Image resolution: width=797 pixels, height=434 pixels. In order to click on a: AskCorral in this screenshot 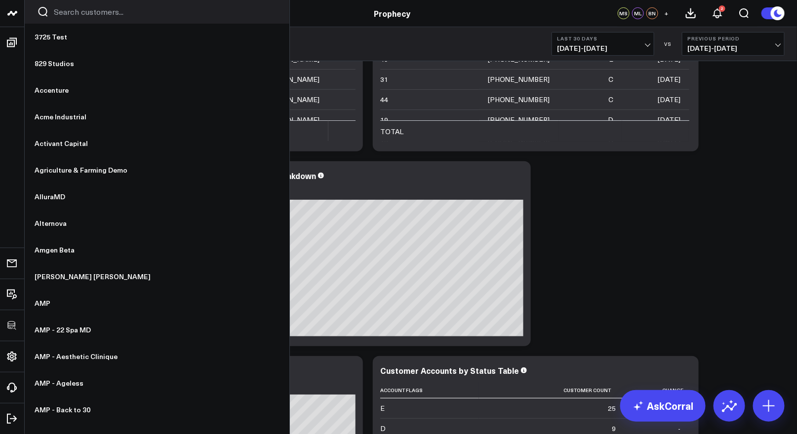, I will do `click(662, 406)`.